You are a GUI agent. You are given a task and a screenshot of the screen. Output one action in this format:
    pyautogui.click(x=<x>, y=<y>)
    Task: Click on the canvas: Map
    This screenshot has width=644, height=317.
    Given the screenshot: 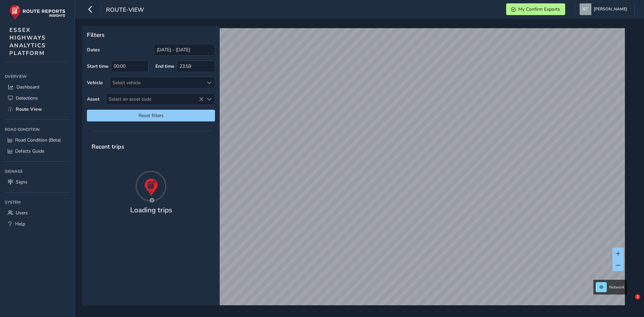 What is the action you would take?
    pyautogui.click(x=354, y=171)
    